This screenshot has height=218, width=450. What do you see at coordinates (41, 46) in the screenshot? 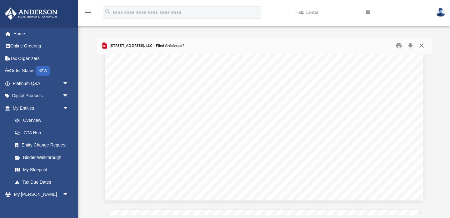
I see `a: Online Ordering` at bounding box center [41, 46].